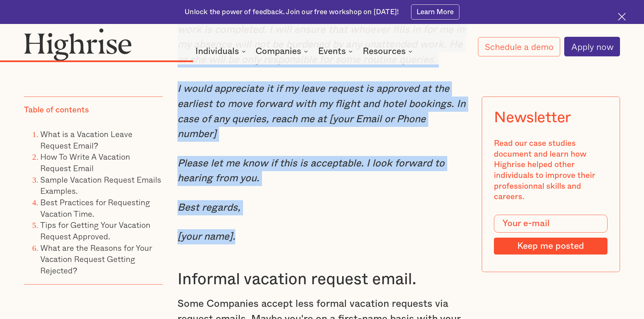 The height and width of the screenshot is (319, 644). What do you see at coordinates (209, 207) in the screenshot?
I see `em: Best regards,` at bounding box center [209, 207].